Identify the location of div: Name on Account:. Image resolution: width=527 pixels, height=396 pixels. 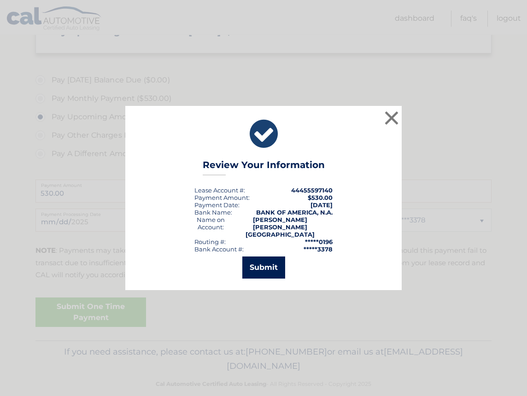
(210, 227).